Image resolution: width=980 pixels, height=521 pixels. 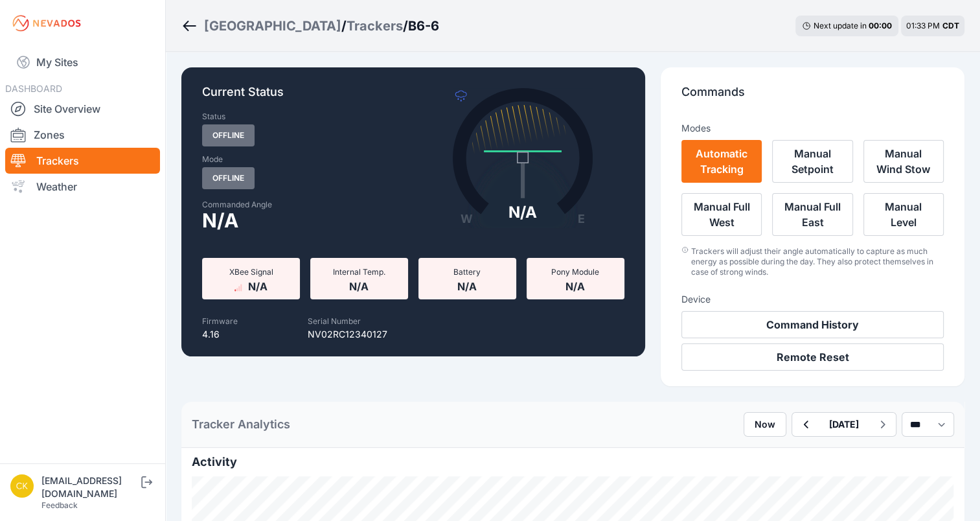 What do you see at coordinates (241, 425) in the screenshot?
I see `h2: Tracker Analytics` at bounding box center [241, 425].